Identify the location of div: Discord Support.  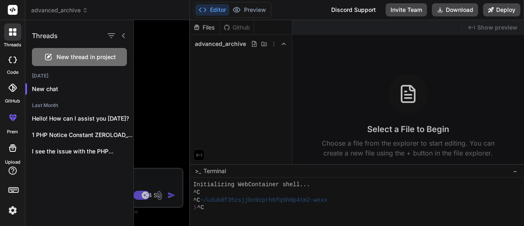
(353, 10).